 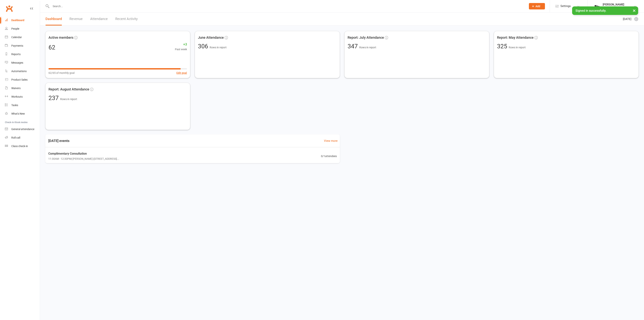 I want to click on a: Product Sales, so click(x=22, y=80).